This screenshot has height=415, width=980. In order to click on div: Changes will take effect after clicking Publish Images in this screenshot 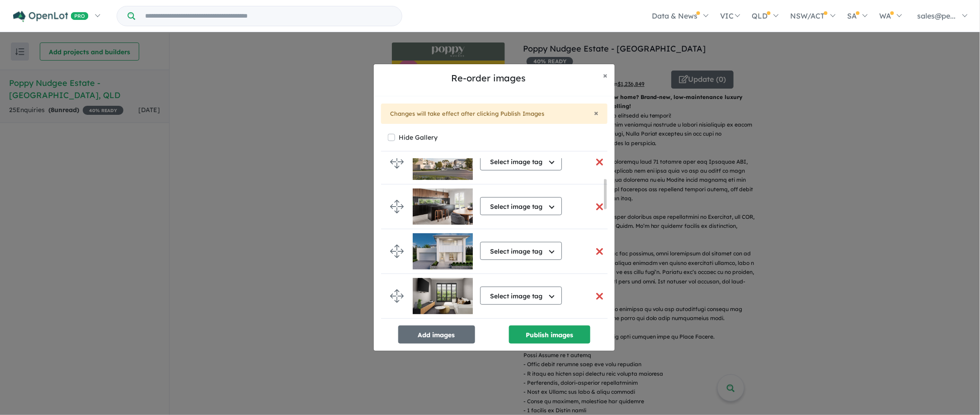, I will do `click(494, 114)`.